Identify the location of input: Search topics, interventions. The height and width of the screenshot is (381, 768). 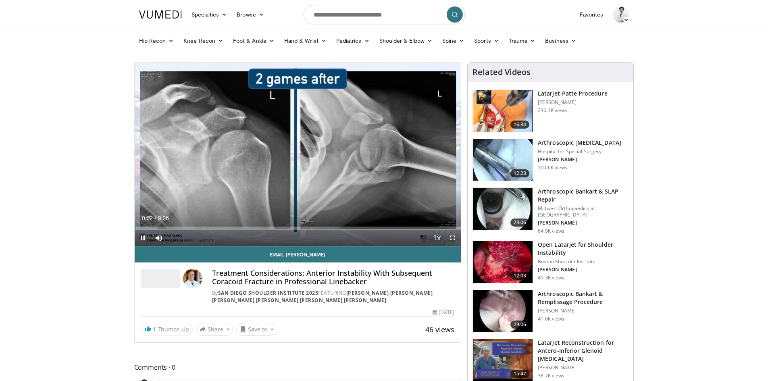
(384, 15).